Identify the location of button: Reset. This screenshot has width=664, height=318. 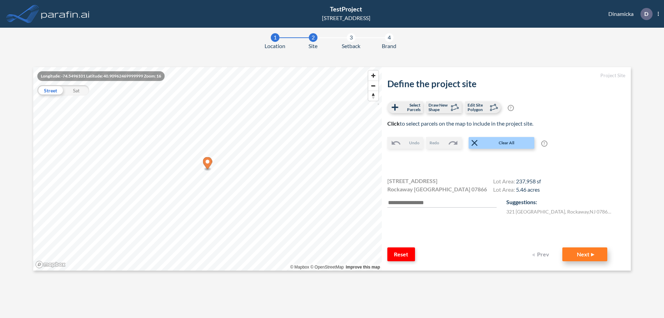
(401, 254).